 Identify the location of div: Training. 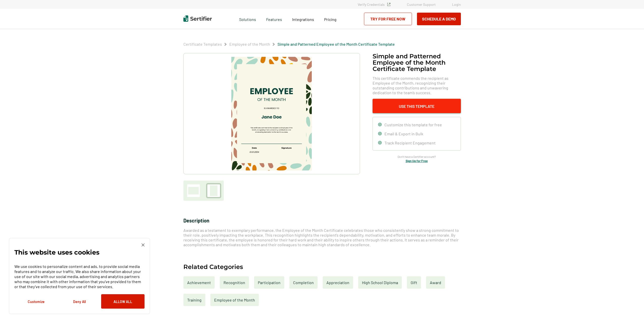
(194, 300).